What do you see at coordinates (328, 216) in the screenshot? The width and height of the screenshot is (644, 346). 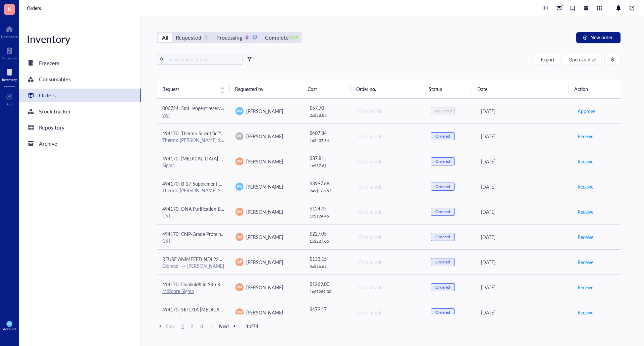 I see `div: 1 x $ 124.45` at bounding box center [328, 216].